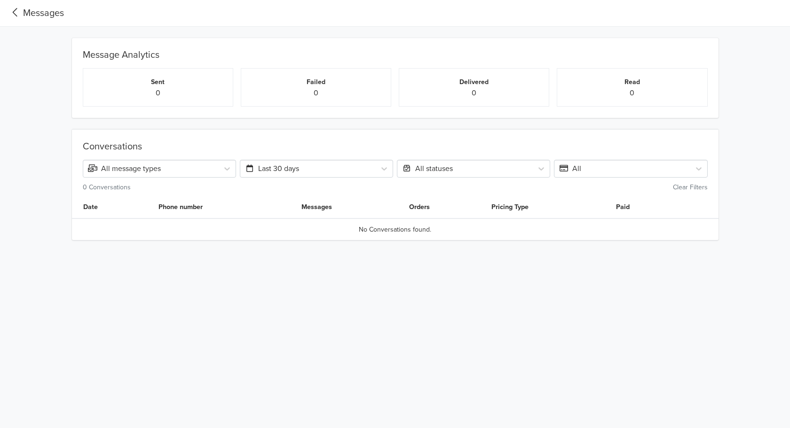 This screenshot has height=428, width=790. Describe the element at coordinates (474, 82) in the screenshot. I see `small: Delivered` at that location.